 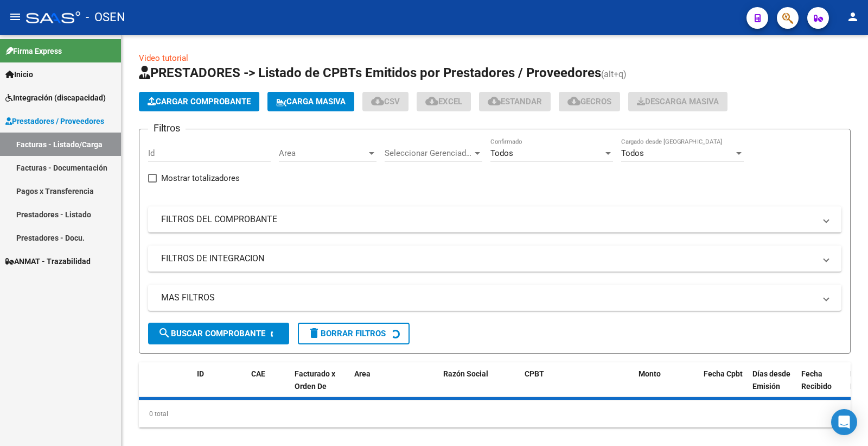 What do you see at coordinates (724, 386) in the screenshot?
I see `datatable-header-cell: Fecha Cpbt` at bounding box center [724, 386].